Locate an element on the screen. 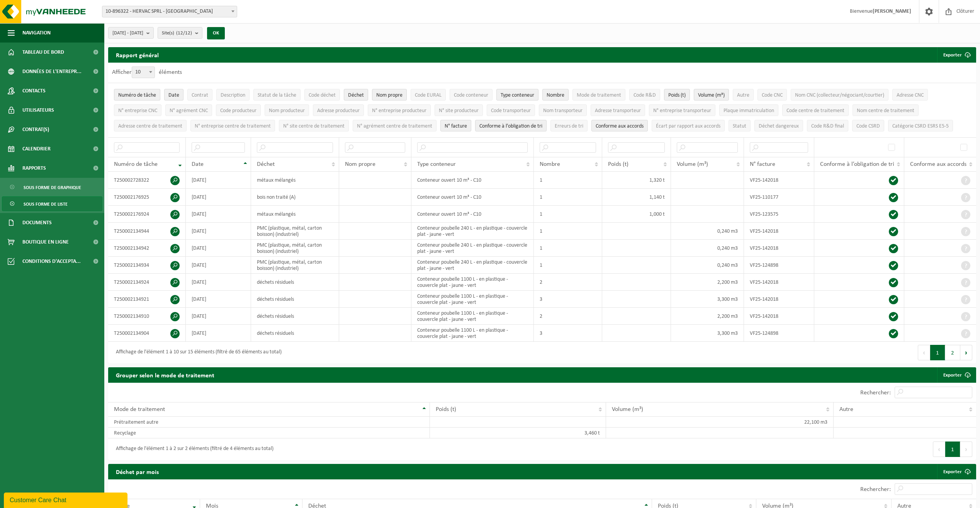 This screenshot has width=980, height=508. span: Adresse transporteur is located at coordinates (617, 111).